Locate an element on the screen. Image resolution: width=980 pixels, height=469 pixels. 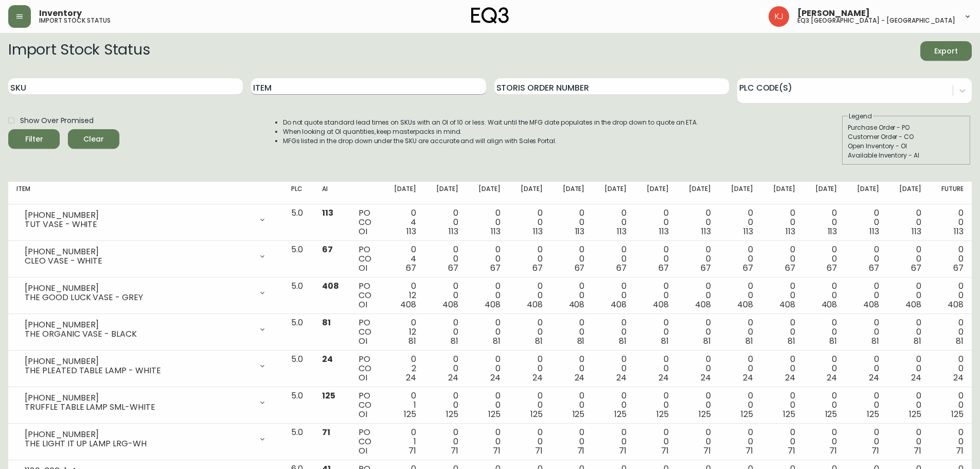
div: 0 2 is located at coordinates (403, 368).